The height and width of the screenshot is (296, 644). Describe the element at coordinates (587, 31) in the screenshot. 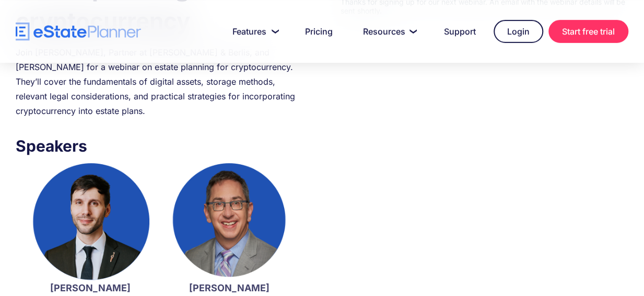

I see `a: Start free trial` at that location.